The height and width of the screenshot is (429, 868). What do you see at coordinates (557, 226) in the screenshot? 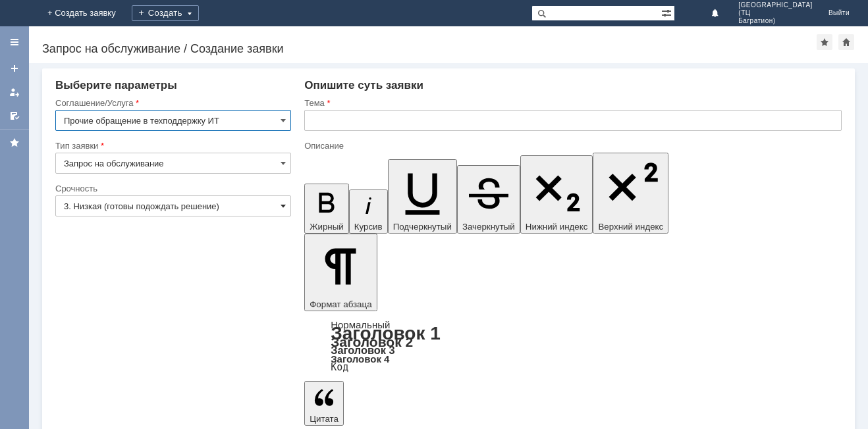
I see `span: Нижний индекс` at bounding box center [557, 226].